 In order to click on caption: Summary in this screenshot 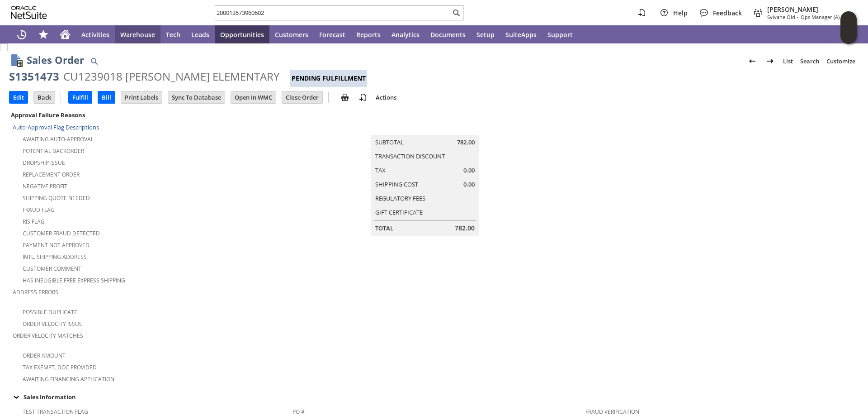, I will do `click(425, 127)`.